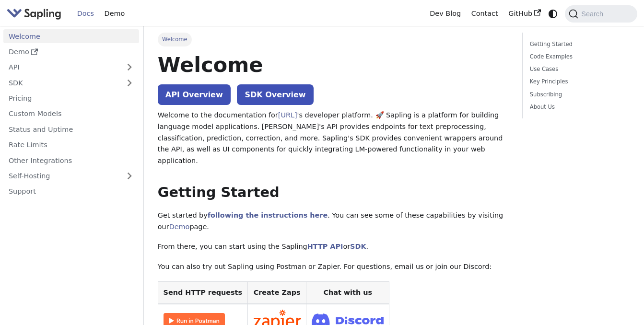 This screenshot has height=325, width=644. I want to click on a: Other Integrations, so click(71, 160).